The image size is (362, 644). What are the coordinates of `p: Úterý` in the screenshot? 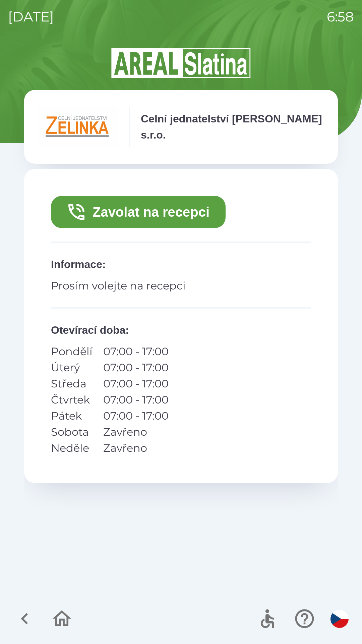 It's located at (72, 368).